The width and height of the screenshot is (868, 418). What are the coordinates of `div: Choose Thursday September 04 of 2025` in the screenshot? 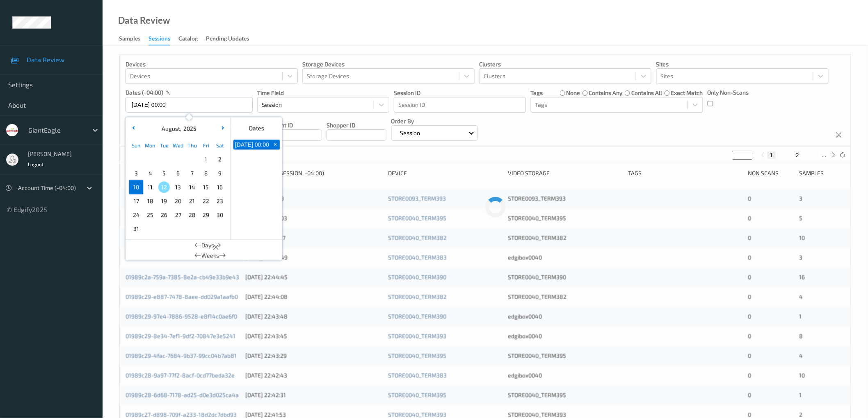 It's located at (192, 229).